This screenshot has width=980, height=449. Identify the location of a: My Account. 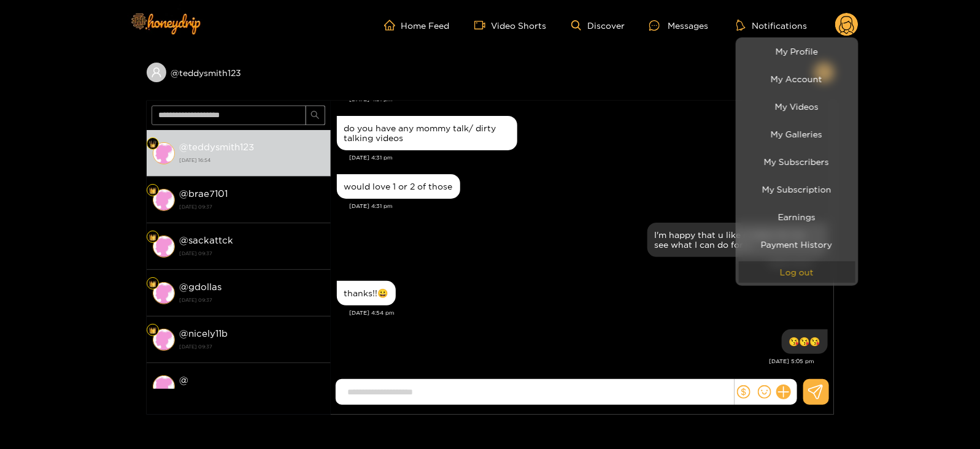
(797, 79).